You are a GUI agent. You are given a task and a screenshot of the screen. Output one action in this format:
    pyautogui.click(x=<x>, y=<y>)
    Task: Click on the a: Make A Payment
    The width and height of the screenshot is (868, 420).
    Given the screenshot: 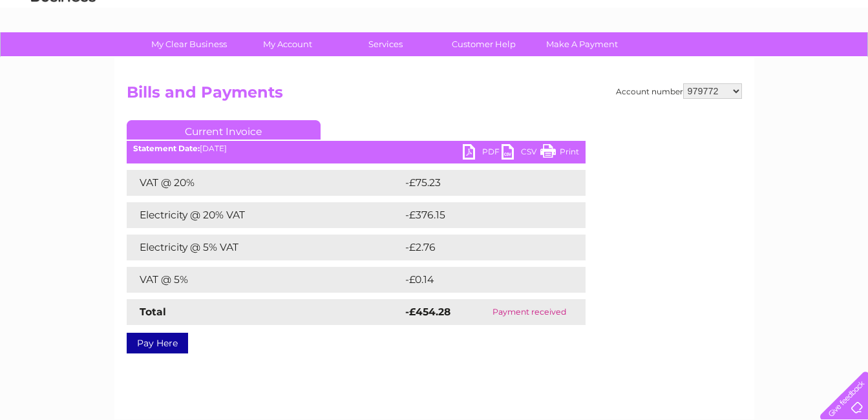 What is the action you would take?
    pyautogui.click(x=581, y=44)
    